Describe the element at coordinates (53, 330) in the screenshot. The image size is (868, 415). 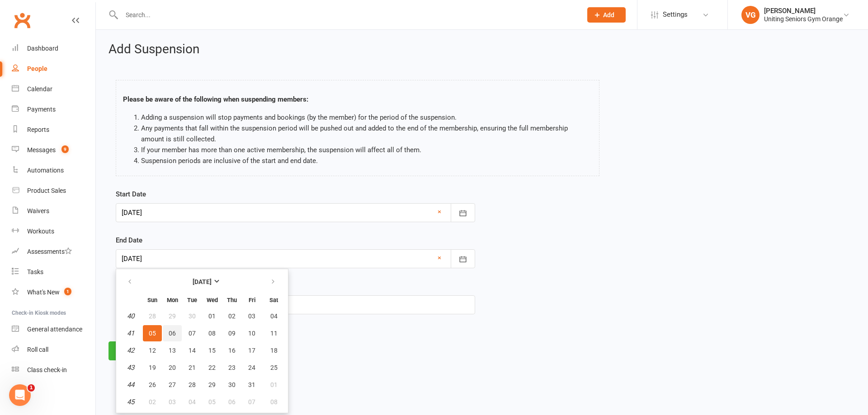
I see `a: General attendance kiosk mode` at that location.